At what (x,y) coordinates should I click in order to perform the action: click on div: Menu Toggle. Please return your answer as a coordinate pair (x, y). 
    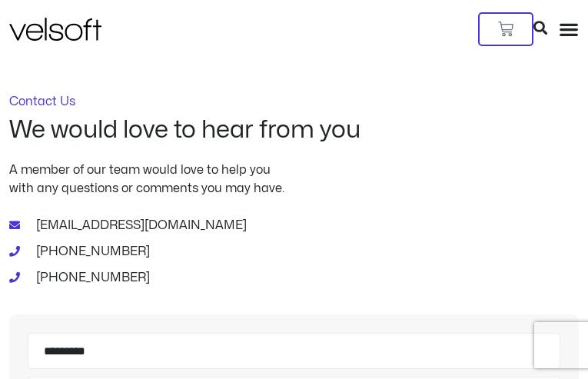
    Looking at the image, I should click on (569, 29).